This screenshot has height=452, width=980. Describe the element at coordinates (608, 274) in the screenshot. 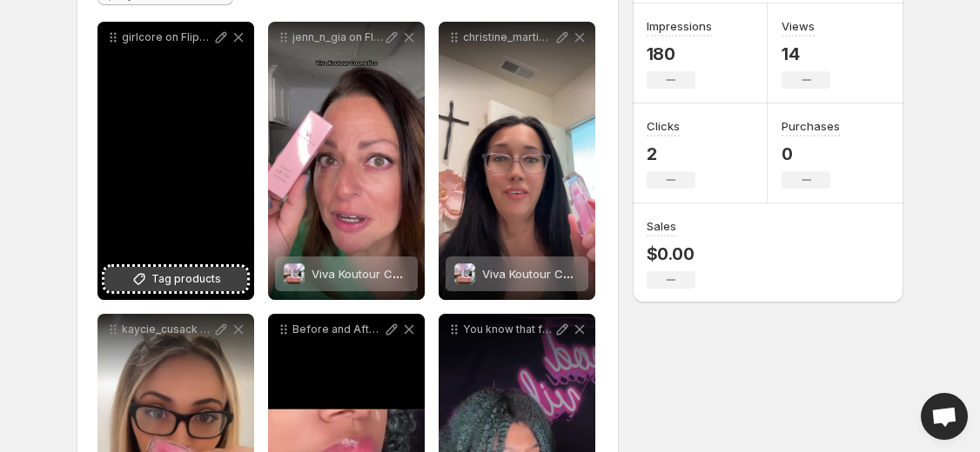

I see `span: Viva Koutour Cosmetics PH- Lip Changing Oil Hydrating Shimmer Lip Gloss with Hyaluronic Acid, Bub...` at that location.